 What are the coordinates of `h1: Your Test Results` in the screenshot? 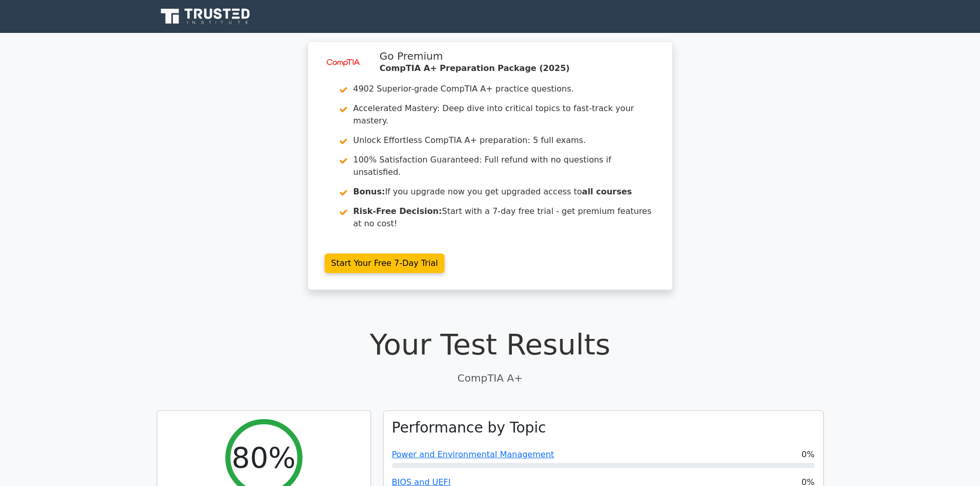 It's located at (490, 344).